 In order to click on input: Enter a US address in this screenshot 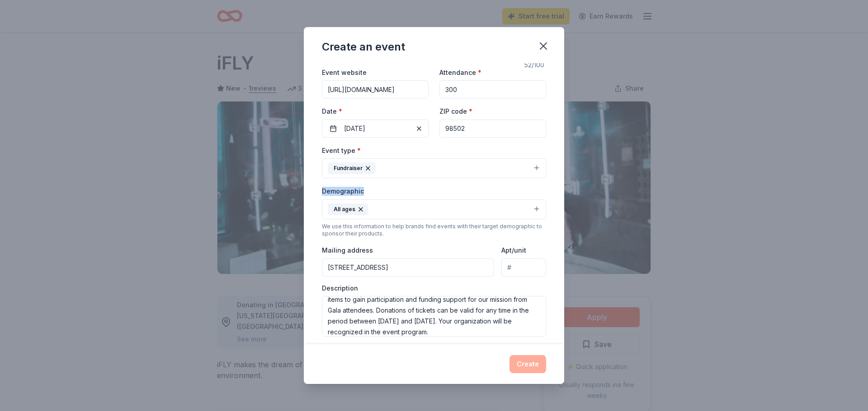, I will do `click(408, 268)`.